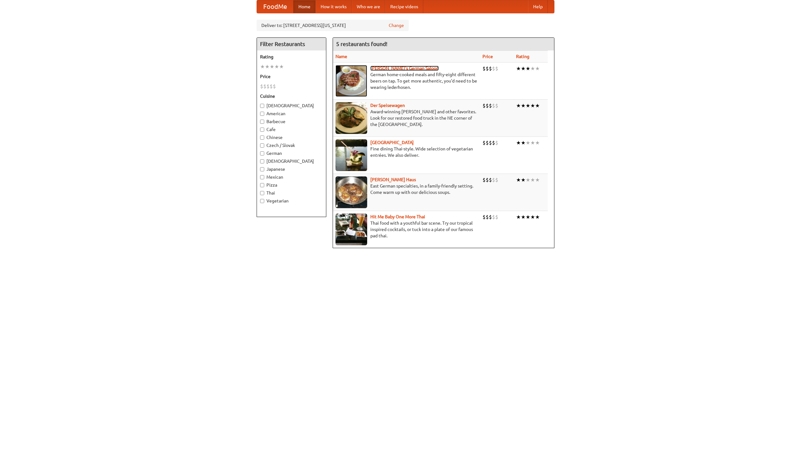 The width and height of the screenshot is (811, 449). What do you see at coordinates (334, 7) in the screenshot?
I see `a: How it works` at bounding box center [334, 7].